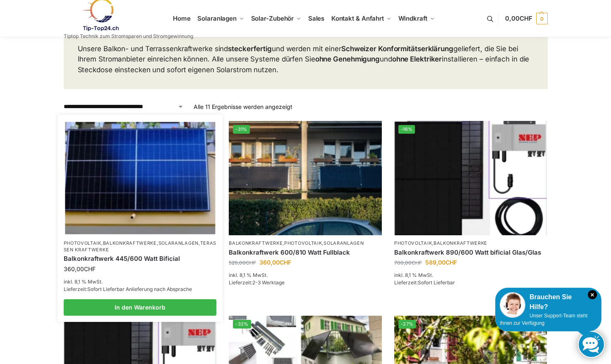 This screenshot has width=611, height=364. Describe the element at coordinates (518, 18) in the screenshot. I see `span: 0,00` at that location.